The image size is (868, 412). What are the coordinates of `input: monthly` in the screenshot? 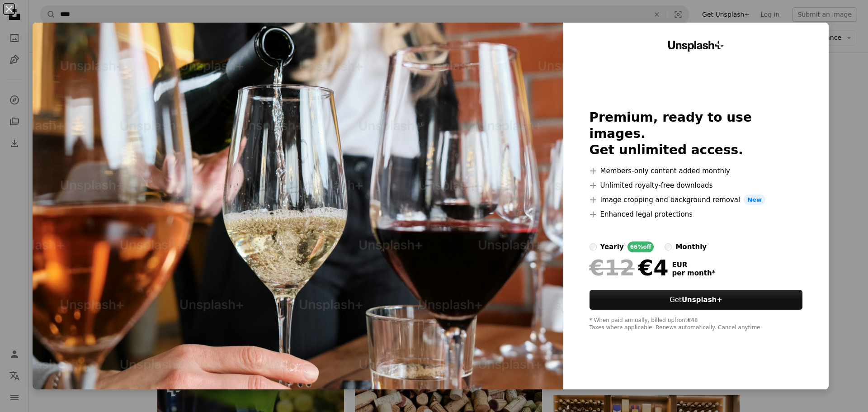 It's located at (668, 247).